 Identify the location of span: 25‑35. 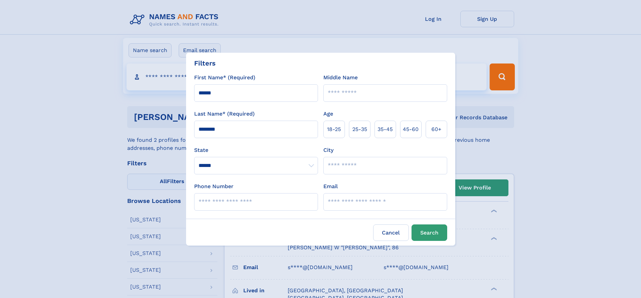
(360, 129).